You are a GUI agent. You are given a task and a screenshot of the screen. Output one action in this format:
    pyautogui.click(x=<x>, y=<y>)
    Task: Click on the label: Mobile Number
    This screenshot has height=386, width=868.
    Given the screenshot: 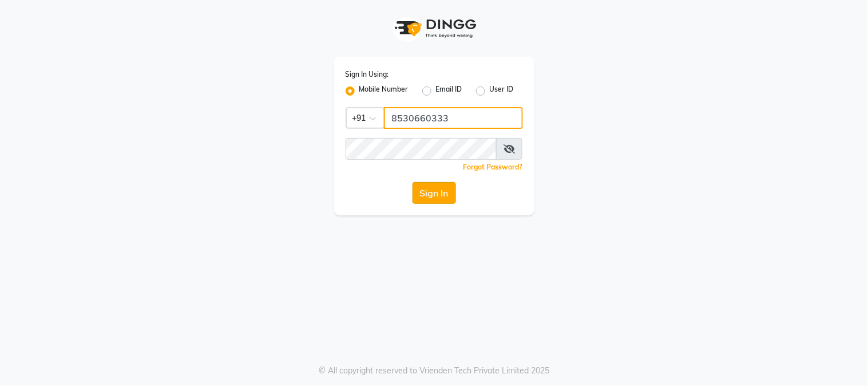 What is the action you would take?
    pyautogui.click(x=384, y=91)
    